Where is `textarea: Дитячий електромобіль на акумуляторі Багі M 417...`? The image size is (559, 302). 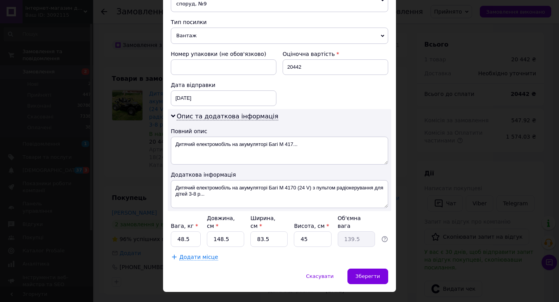
textarea: Дитячий електромобіль на акумуляторі Багі M 417... is located at coordinates (280, 151).